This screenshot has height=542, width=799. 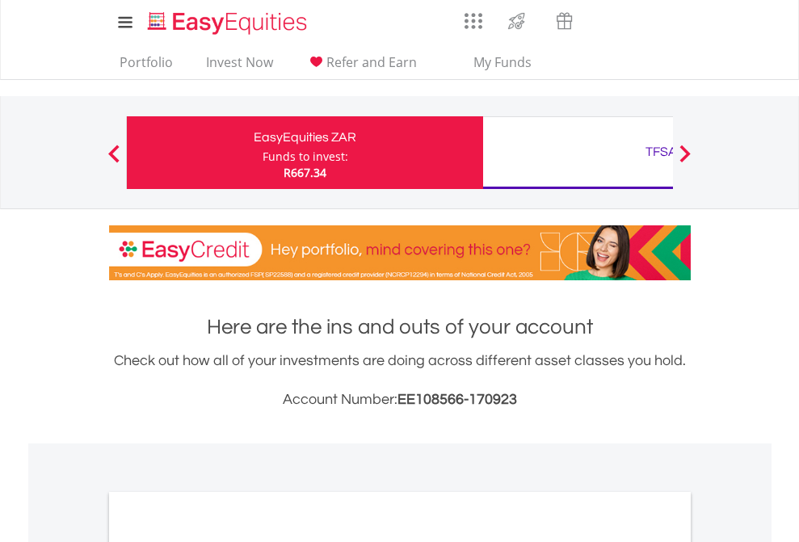 What do you see at coordinates (400, 400) in the screenshot?
I see `h3: Account Number:` at bounding box center [400, 400].